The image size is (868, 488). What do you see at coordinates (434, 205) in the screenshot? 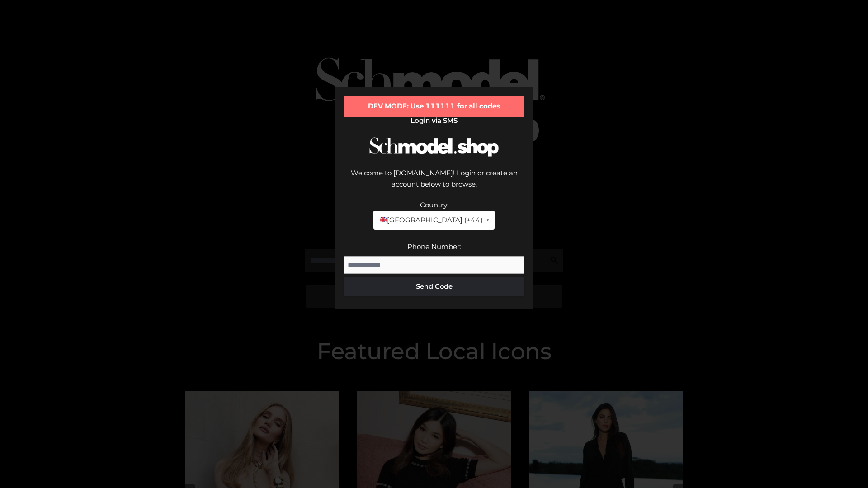
I see `label: Country:` at bounding box center [434, 205].